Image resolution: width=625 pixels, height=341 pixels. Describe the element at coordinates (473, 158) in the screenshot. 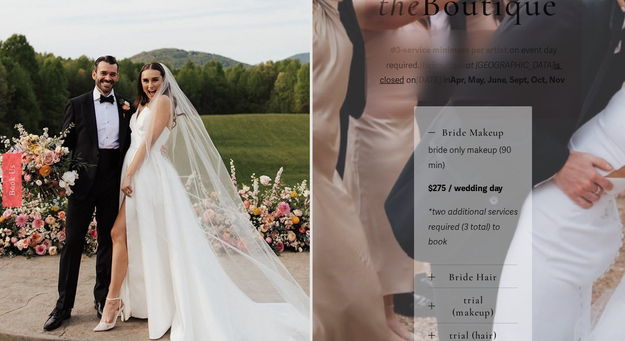

I see `p: bride only makeup (90 min)` at that location.